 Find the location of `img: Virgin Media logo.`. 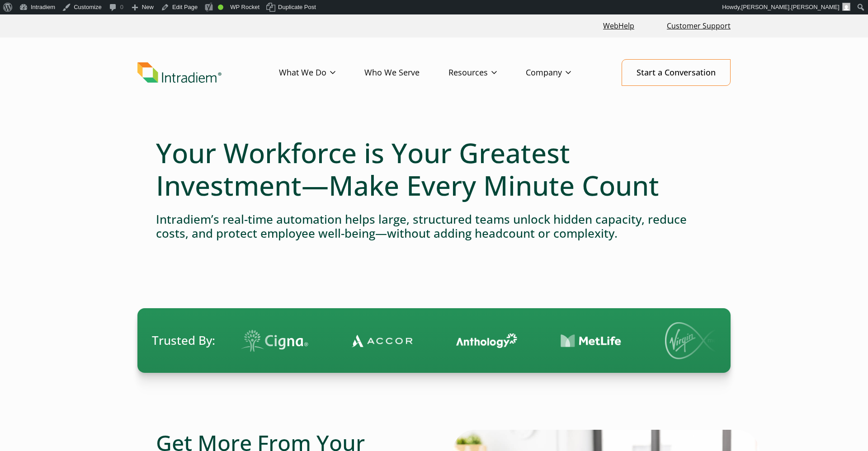

img: Virgin Media logo. is located at coordinates (695, 341).